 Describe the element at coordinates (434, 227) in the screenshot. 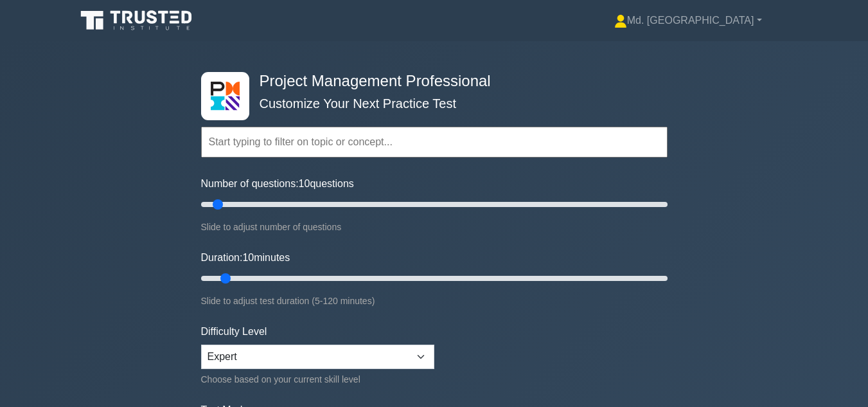

I see `div: Slide to adjust number of questions` at that location.